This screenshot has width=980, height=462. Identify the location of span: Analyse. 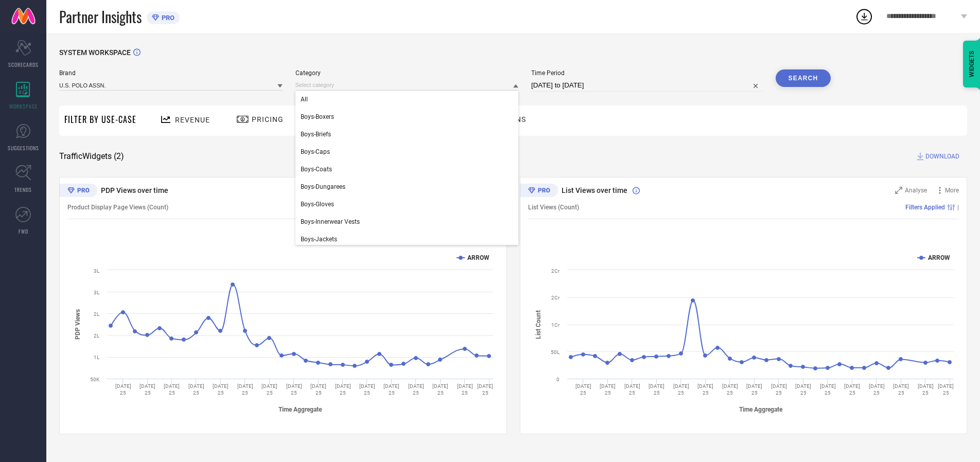
(916, 190).